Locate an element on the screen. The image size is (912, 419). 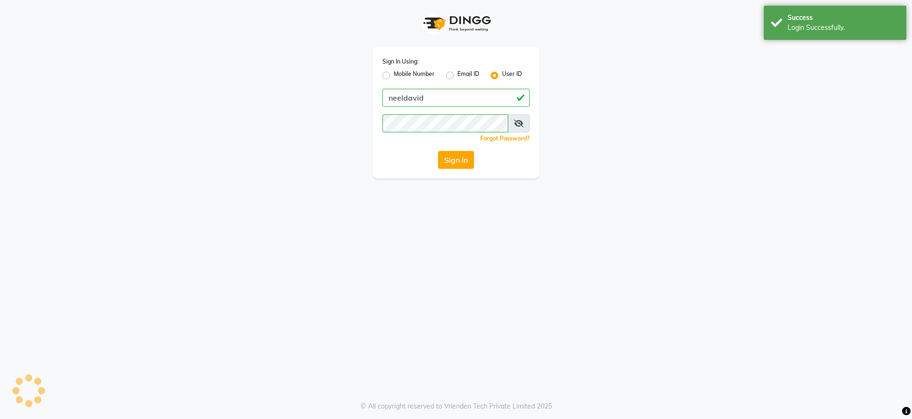
div: Success is located at coordinates (843, 18).